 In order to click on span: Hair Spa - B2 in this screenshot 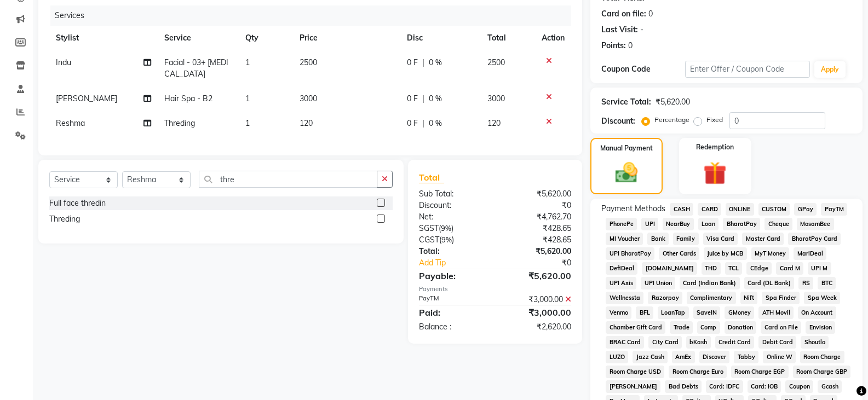, I will do `click(189, 98)`.